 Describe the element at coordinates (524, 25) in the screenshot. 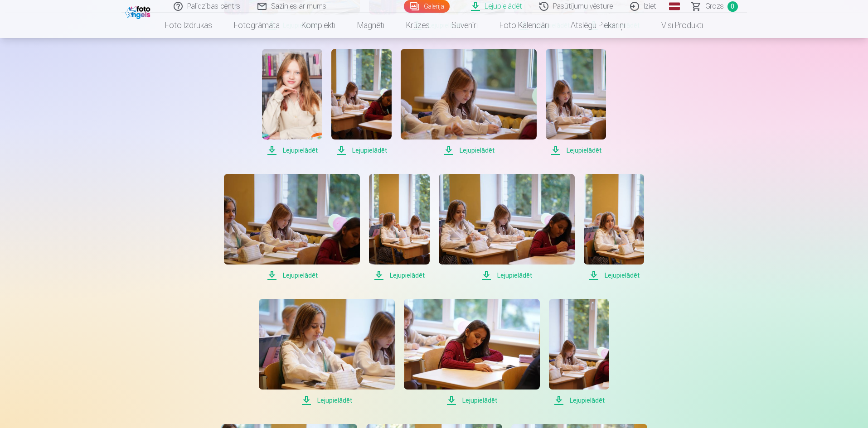

I see `a: Foto kalendāri` at that location.